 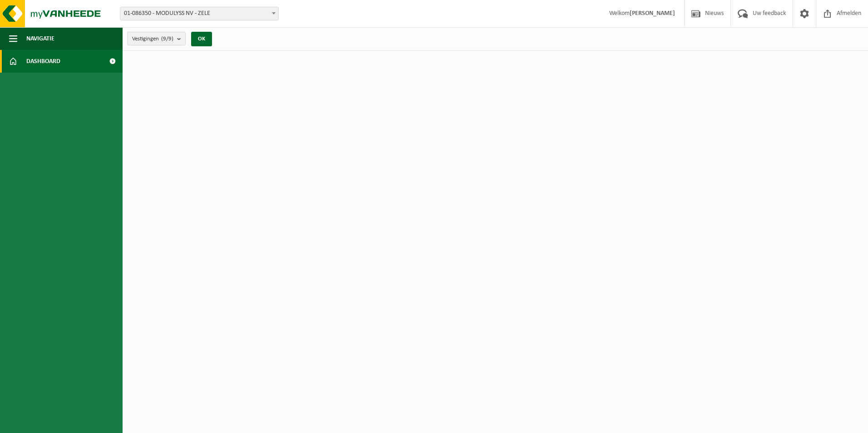 What do you see at coordinates (167, 39) in the screenshot?
I see `count: (9/9)` at bounding box center [167, 39].